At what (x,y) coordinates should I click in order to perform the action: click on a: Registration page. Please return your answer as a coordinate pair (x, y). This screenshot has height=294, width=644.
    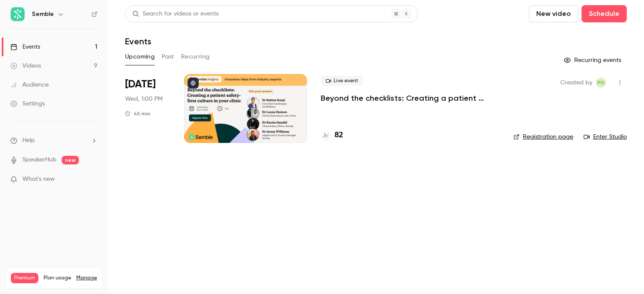
    Looking at the image, I should click on (543, 137).